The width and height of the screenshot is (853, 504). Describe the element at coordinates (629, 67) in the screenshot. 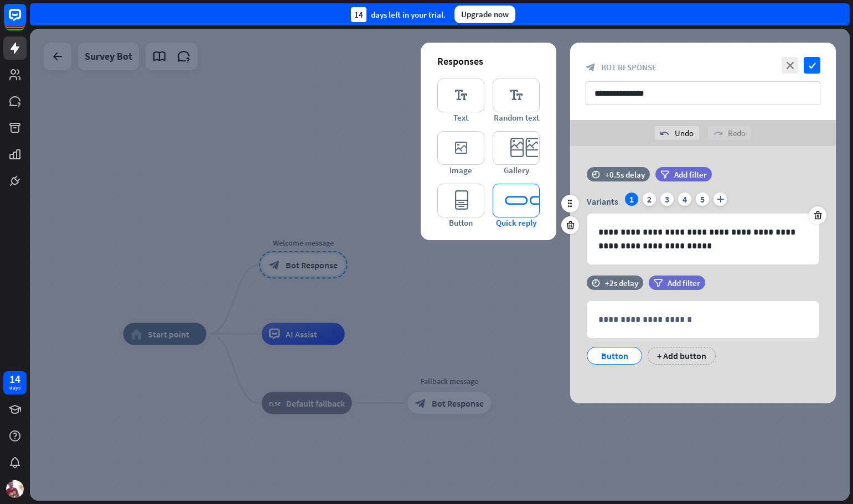

I see `span: Bot Response` at that location.